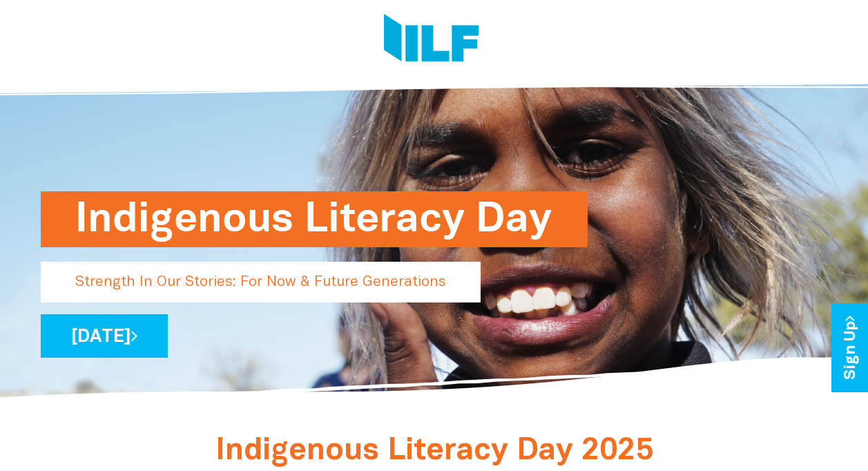  I want to click on span: Indigenous Literacy Day 2025, so click(434, 451).